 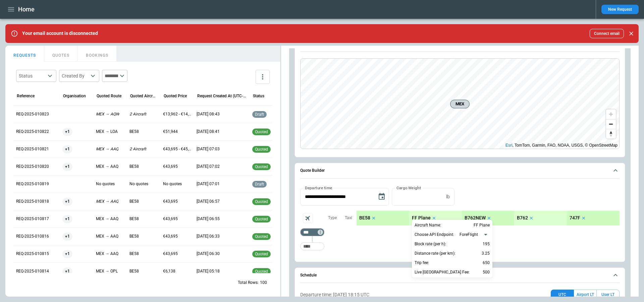 What do you see at coordinates (486, 263) in the screenshot?
I see `p: 650` at bounding box center [486, 263].